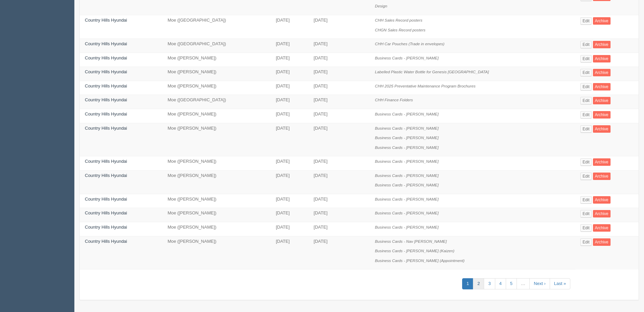  I want to click on a: 4, so click(500, 284).